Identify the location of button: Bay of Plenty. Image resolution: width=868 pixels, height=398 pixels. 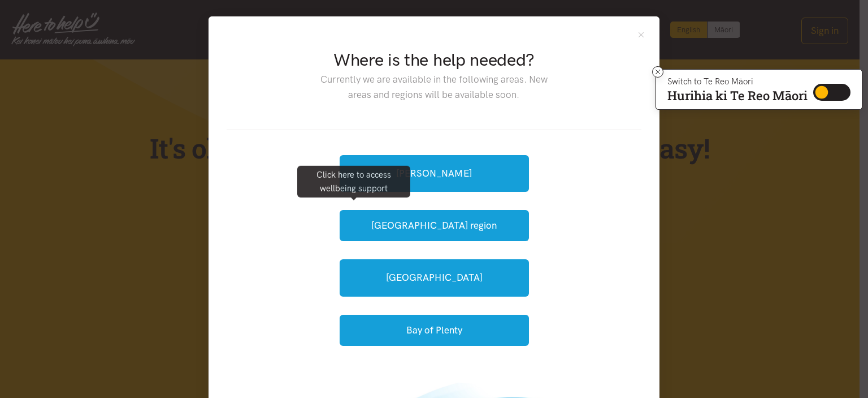
(434, 329).